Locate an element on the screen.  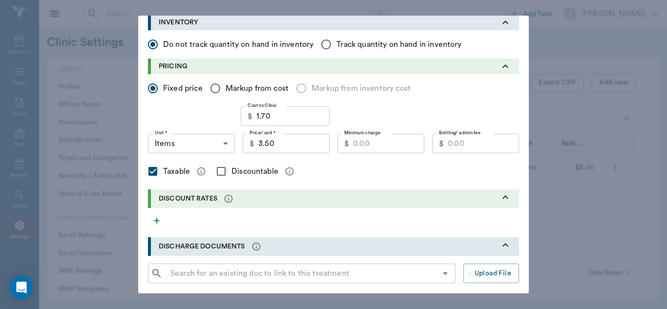
label: Cost to Clinic is located at coordinates (262, 106).